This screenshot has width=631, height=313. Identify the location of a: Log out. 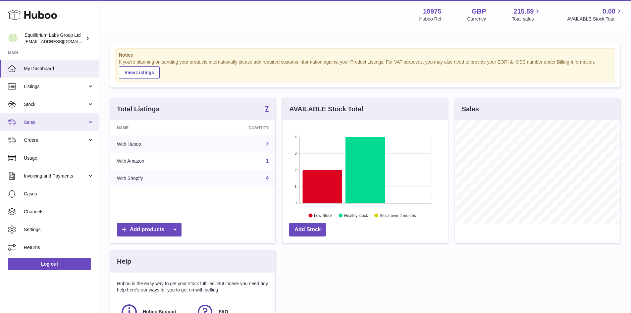
(49, 264).